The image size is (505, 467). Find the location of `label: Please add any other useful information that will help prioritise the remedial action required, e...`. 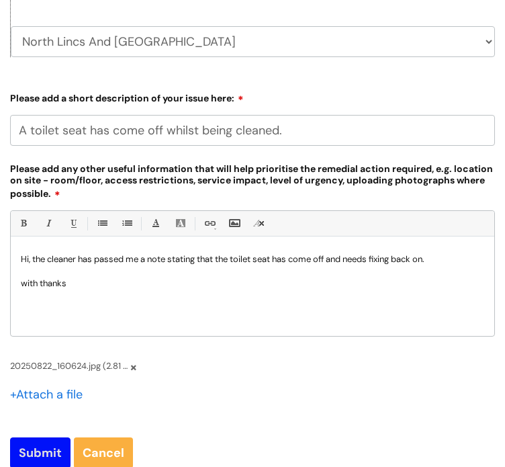

label: Please add any other useful information that will help prioritise the remedial action required, e... is located at coordinates (253, 180).